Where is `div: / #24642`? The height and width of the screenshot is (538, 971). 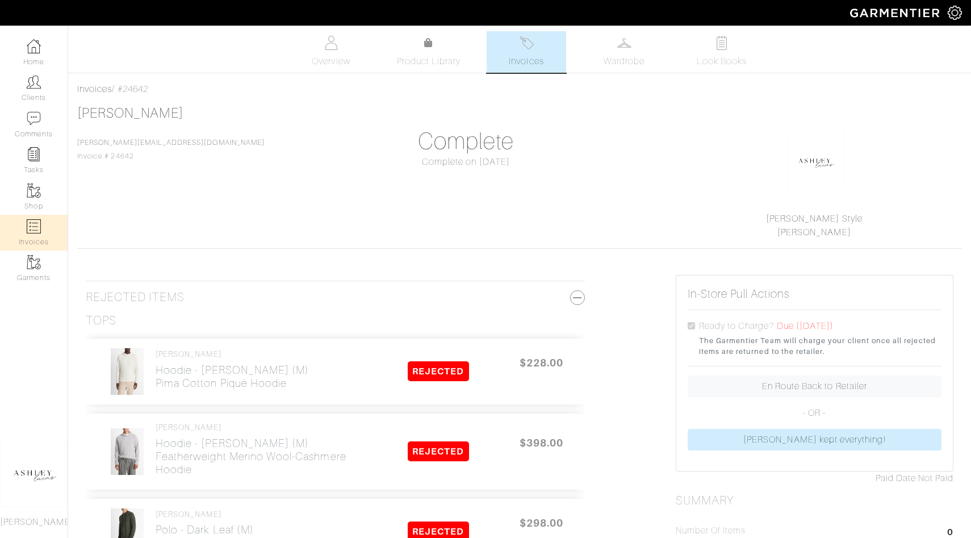 div: / #24642 is located at coordinates (520, 89).